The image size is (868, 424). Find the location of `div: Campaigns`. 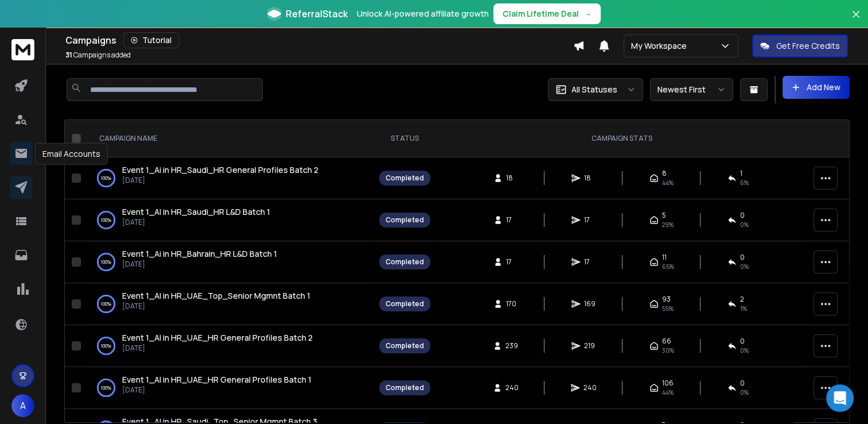

div: Campaigns is located at coordinates (319, 40).